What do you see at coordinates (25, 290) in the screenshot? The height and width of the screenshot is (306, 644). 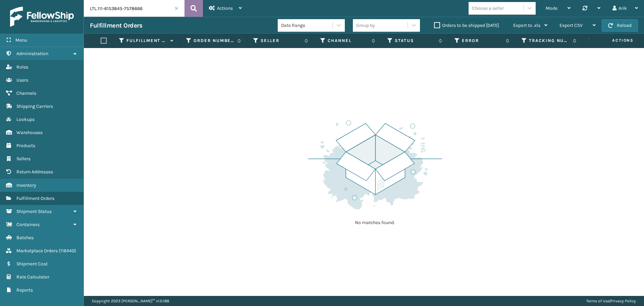 I see `span: Reports` at bounding box center [25, 290].